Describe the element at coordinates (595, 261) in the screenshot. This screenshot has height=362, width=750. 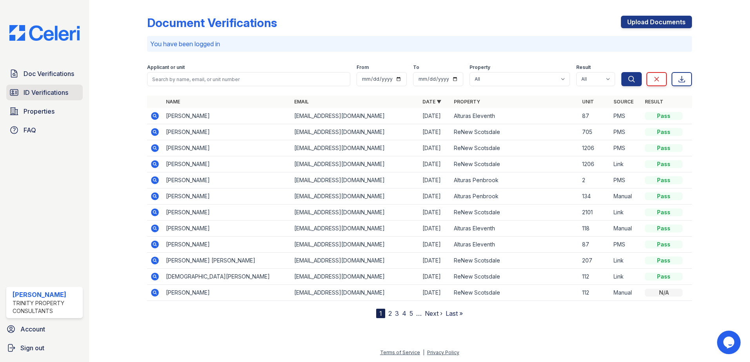
I see `td: 207` at that location.